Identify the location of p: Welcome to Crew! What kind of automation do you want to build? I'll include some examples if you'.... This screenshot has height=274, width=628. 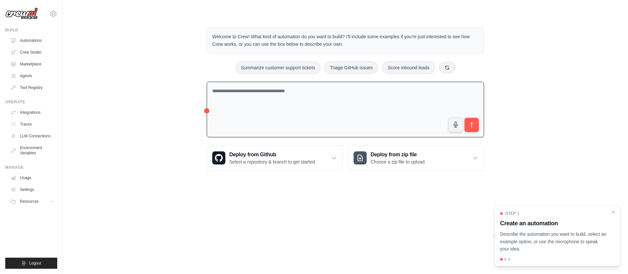
(345, 41).